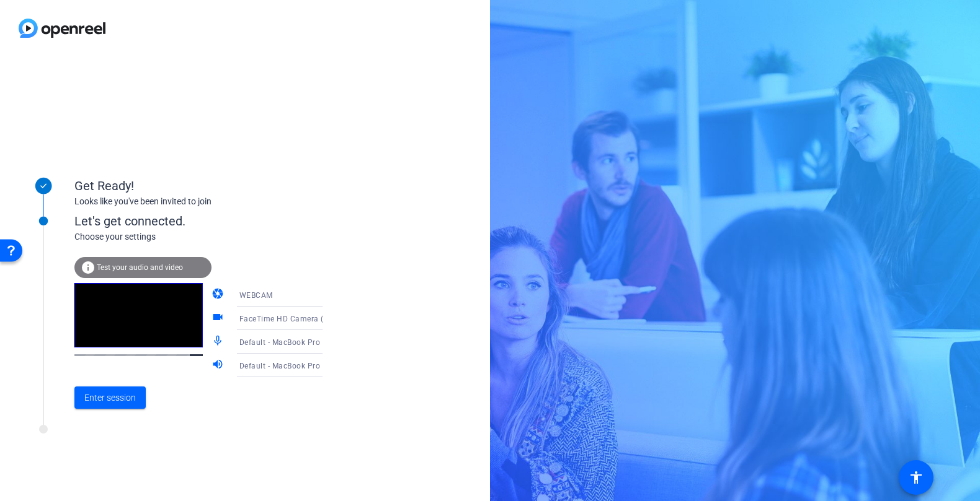 The height and width of the screenshot is (501, 980). I want to click on span: Default - MacBook Pro Speakers (Built-in), so click(314, 366).